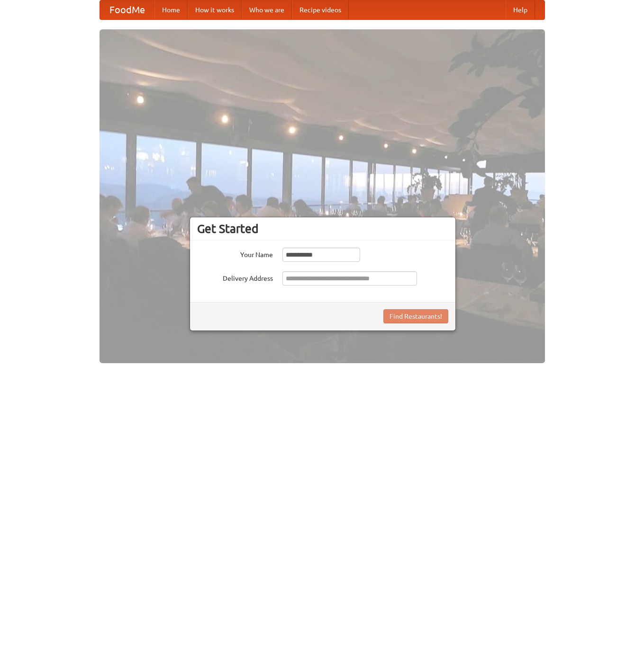 This screenshot has height=670, width=644. Describe the element at coordinates (235, 253) in the screenshot. I see `label: Your Name` at that location.